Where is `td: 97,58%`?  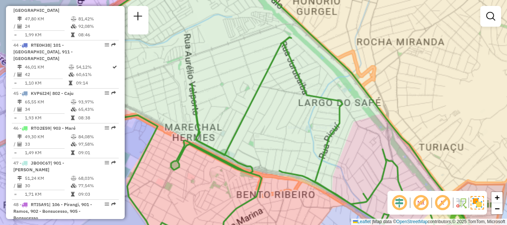
td: 97,58% is located at coordinates (96, 144).